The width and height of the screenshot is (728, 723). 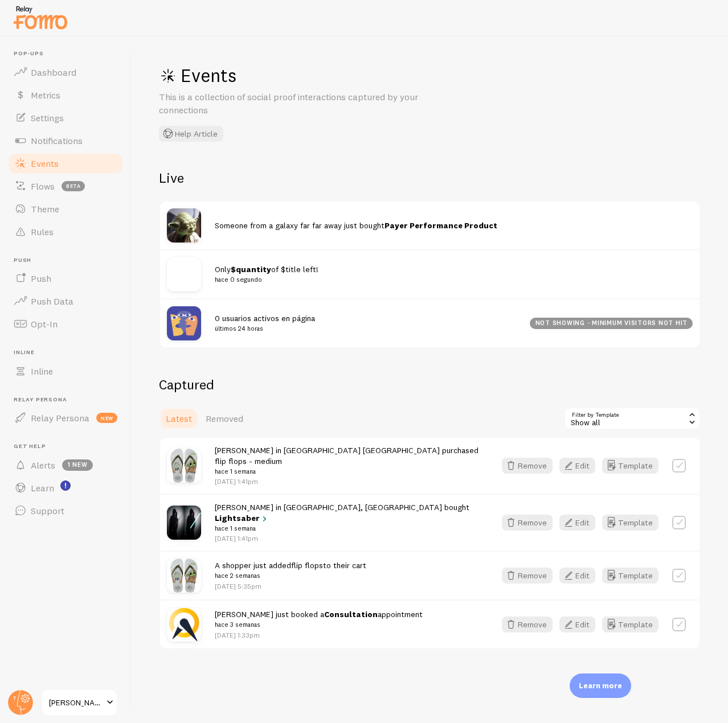 What do you see at coordinates (225, 419) in the screenshot?
I see `span: Removed` at bounding box center [225, 419].